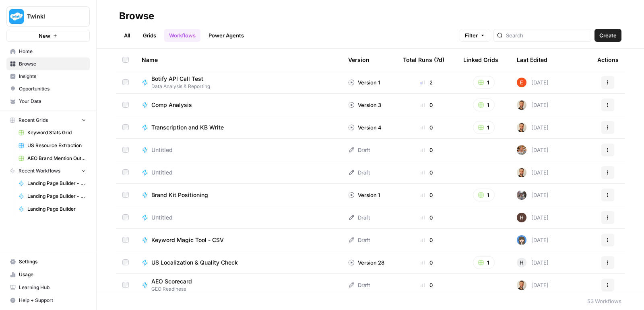 This screenshot has height=310, width=644. Describe the element at coordinates (547, 35) in the screenshot. I see `input: Search` at that location.